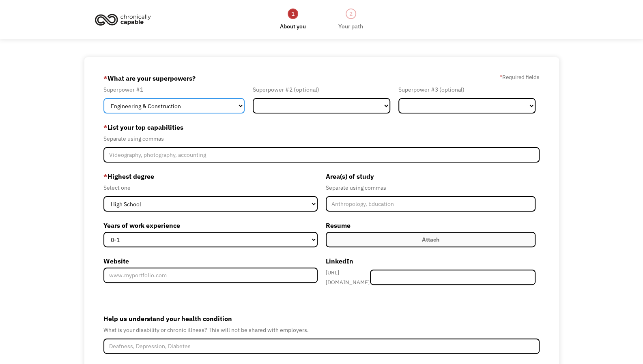 This screenshot has width=643, height=364. What do you see at coordinates (293, 20) in the screenshot?
I see `a: 1About you` at bounding box center [293, 20].